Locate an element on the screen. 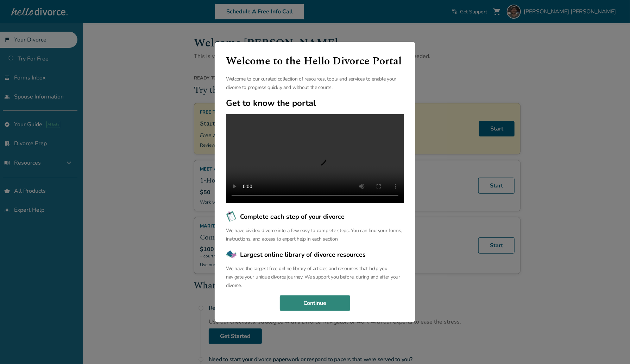 The image size is (630, 364). h1: Welcome to the Hello Divorce Portal is located at coordinates (315, 61).